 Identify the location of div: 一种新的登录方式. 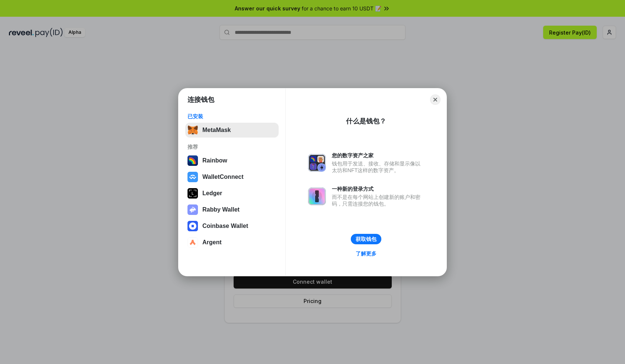
(378, 189).